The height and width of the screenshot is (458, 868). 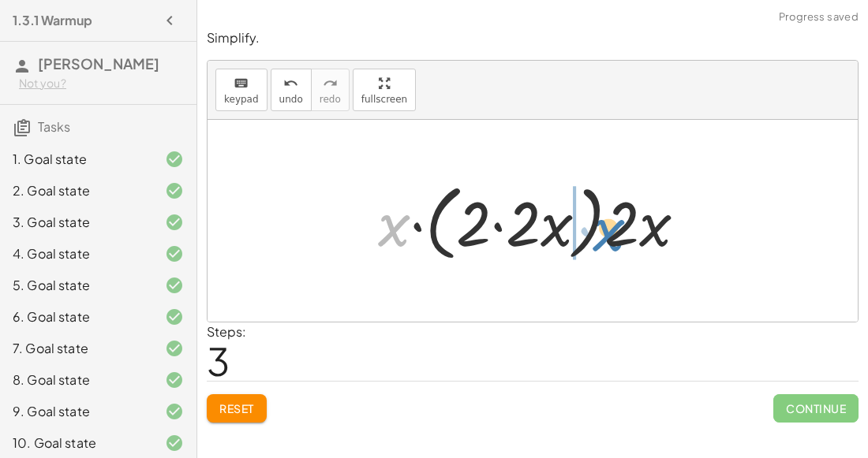 I want to click on label: Steps:, so click(x=227, y=331).